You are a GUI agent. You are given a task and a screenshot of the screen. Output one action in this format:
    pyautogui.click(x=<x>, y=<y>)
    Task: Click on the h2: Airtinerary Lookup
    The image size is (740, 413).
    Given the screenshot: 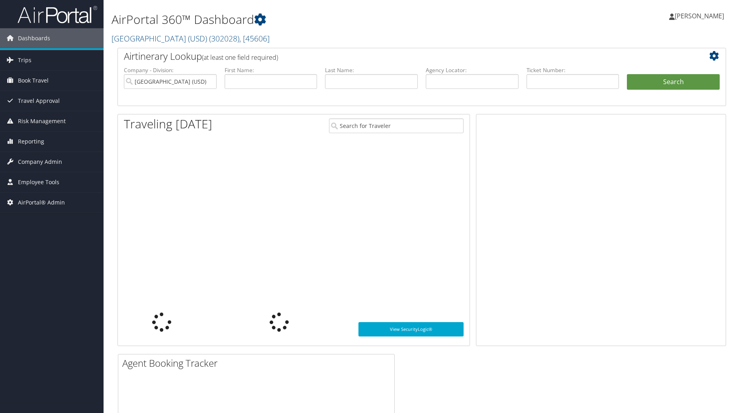 What is the action you would take?
    pyautogui.click(x=396, y=56)
    